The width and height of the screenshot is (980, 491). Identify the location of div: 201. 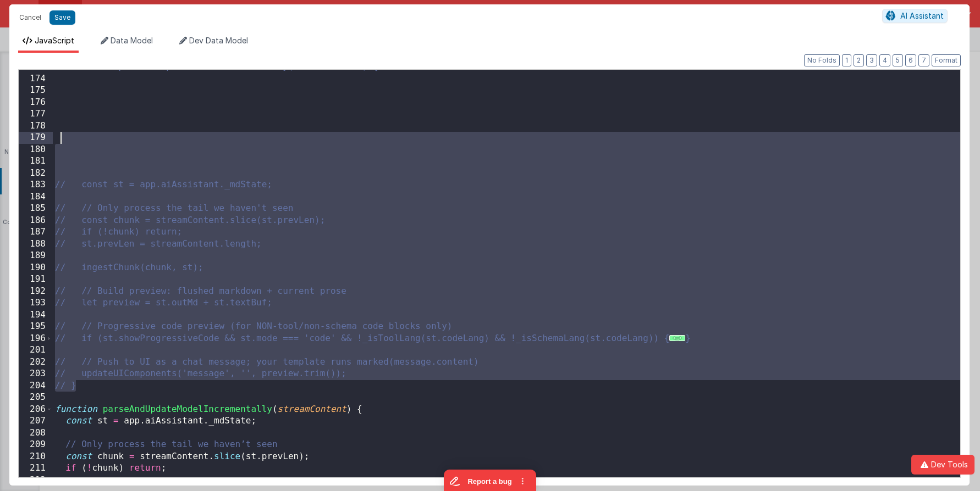
(36, 350).